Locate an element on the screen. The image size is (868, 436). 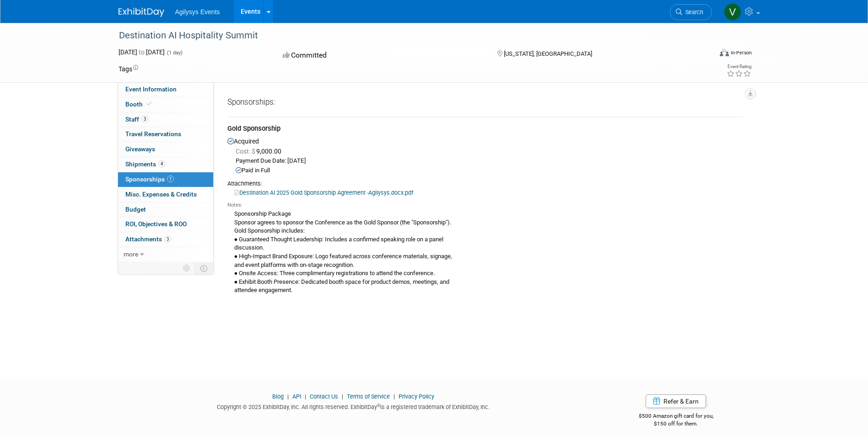
div: Attachments: is located at coordinates (485, 184).